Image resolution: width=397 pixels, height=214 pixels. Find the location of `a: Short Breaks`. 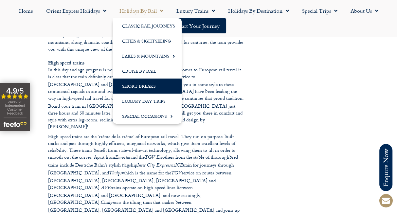

a: Short Breaks is located at coordinates (147, 86).